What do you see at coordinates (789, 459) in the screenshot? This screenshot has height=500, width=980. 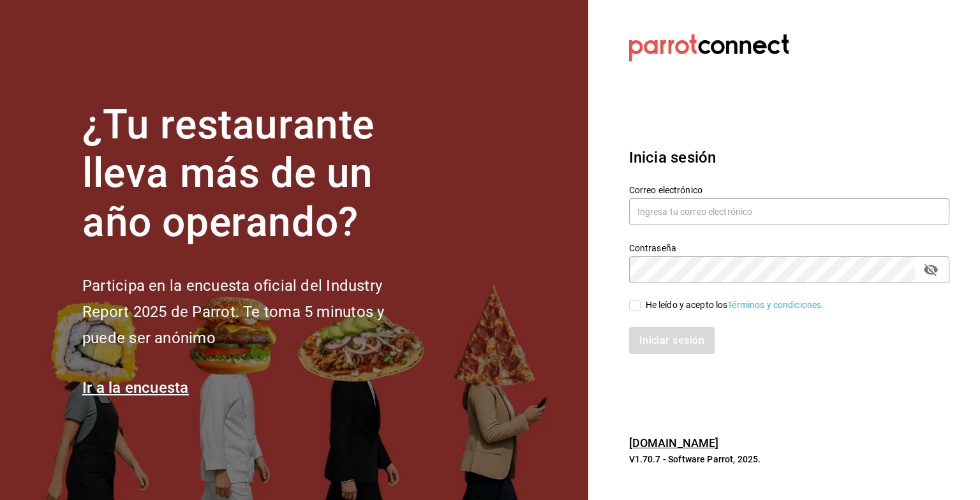 I see `p: V1.70.7 - Software Parrot, 2025.` at bounding box center [789, 459].